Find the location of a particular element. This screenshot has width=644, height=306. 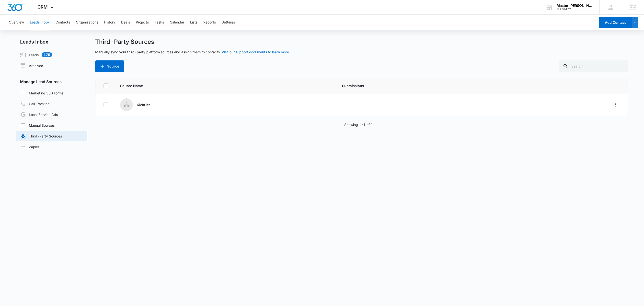

a: Call Tracking is located at coordinates (35, 104).